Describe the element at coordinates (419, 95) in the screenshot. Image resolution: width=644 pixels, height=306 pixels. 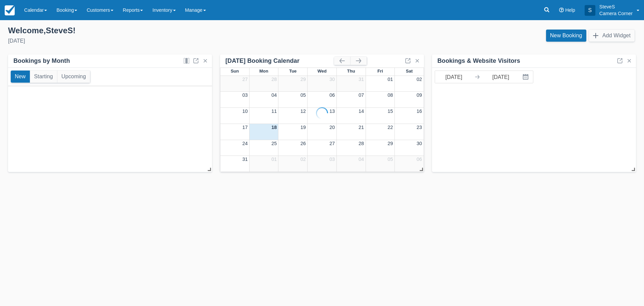
I see `a: 09` at that location.